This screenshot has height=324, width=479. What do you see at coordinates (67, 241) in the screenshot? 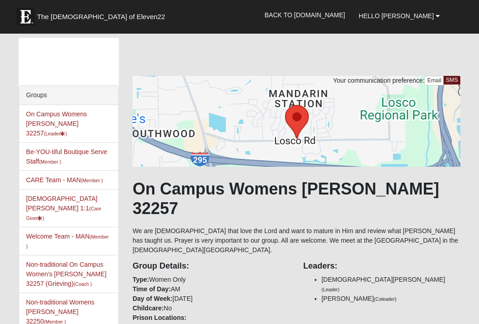
I see `a: Welcome Team - MAN(Member )` at bounding box center [67, 241].